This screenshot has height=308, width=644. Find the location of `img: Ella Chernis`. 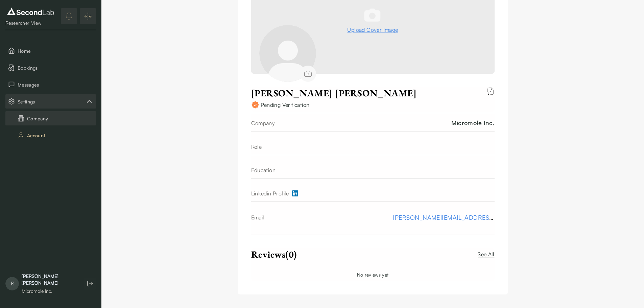

img: Ella Chernis is located at coordinates (288, 53).